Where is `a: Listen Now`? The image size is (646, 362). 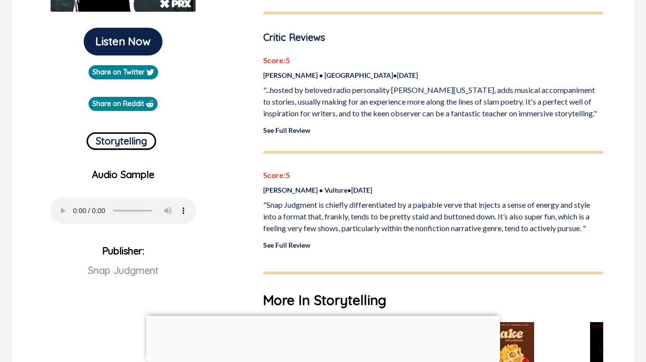 a: Listen Now is located at coordinates (123, 41).